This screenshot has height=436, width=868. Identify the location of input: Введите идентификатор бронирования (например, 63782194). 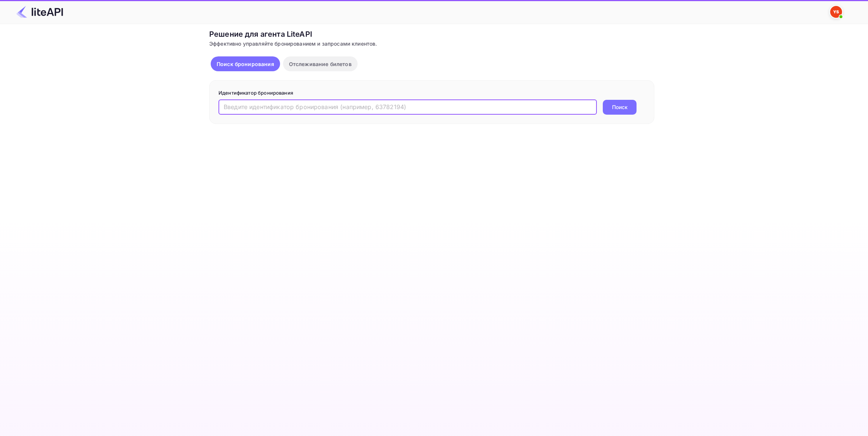
(408, 107).